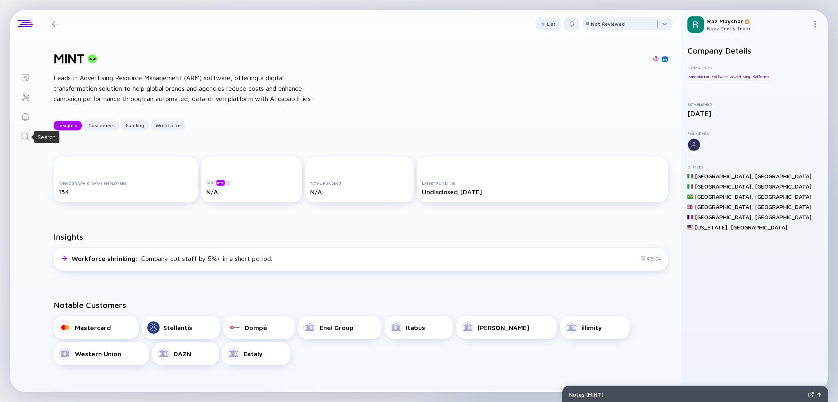 This screenshot has height=402, width=838. I want to click on div: Funding, so click(135, 125).